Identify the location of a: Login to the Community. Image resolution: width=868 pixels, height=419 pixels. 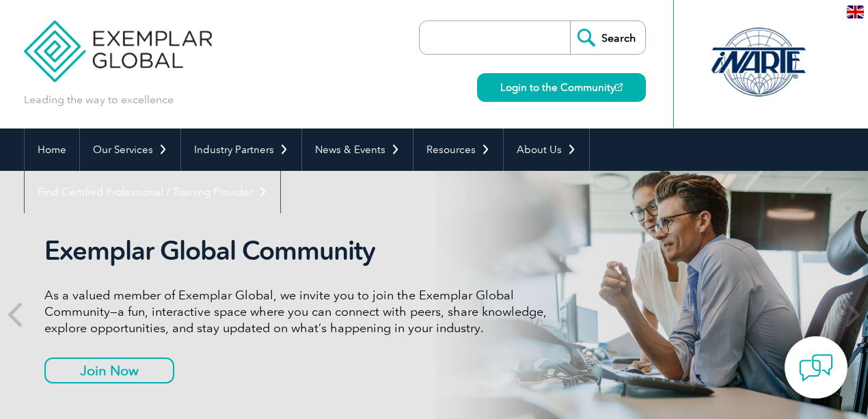
(561, 87).